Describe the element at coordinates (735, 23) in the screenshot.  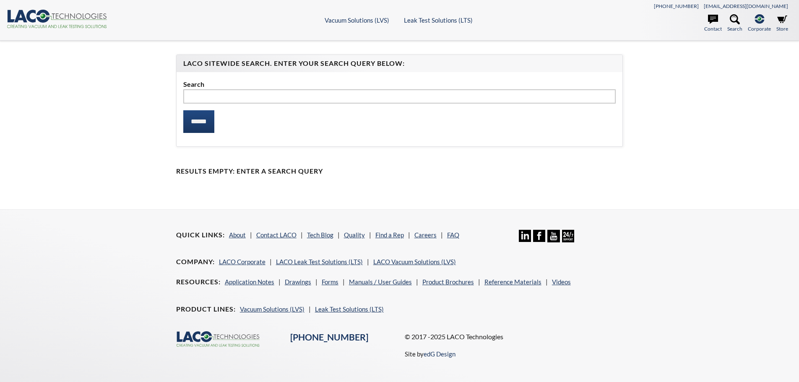
I see `a: Search` at that location.